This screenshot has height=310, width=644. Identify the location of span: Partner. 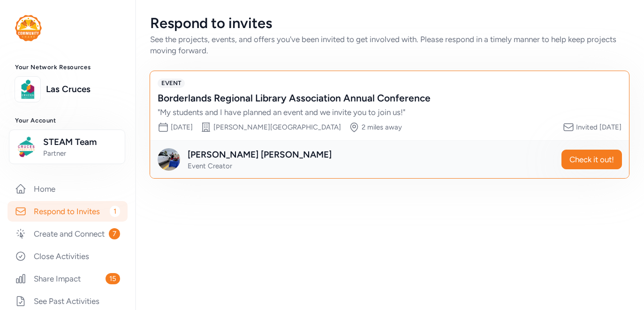
(81, 154).